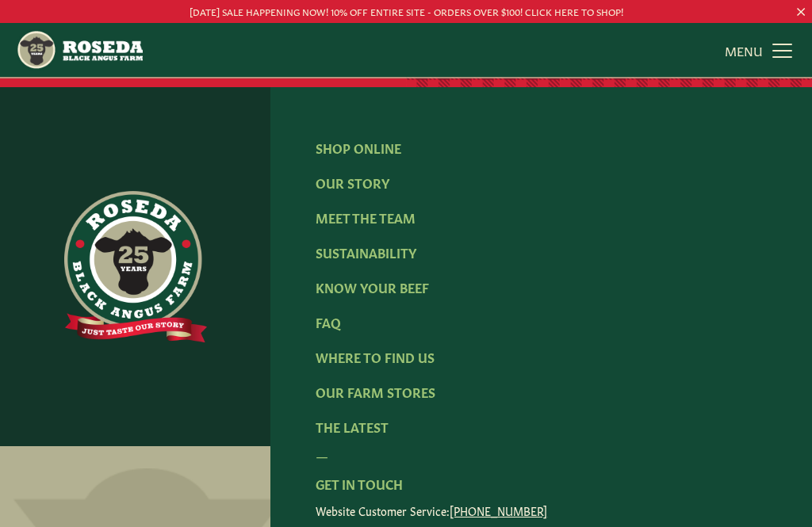 This screenshot has width=812, height=527. I want to click on a: Meet The Team, so click(365, 217).